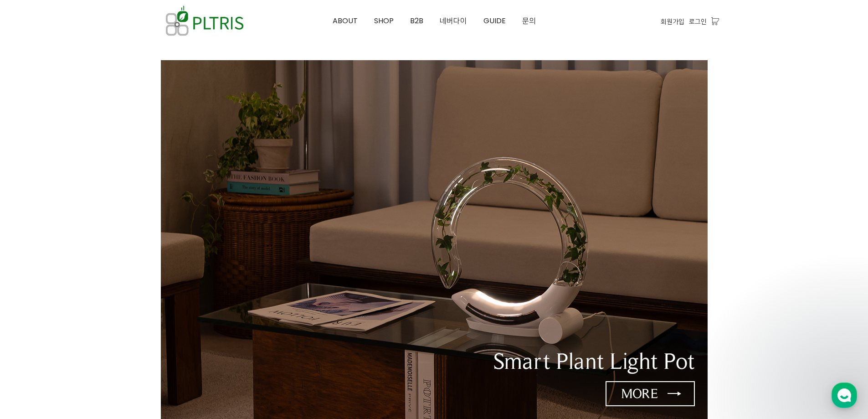  I want to click on a: 문의, so click(528, 21).